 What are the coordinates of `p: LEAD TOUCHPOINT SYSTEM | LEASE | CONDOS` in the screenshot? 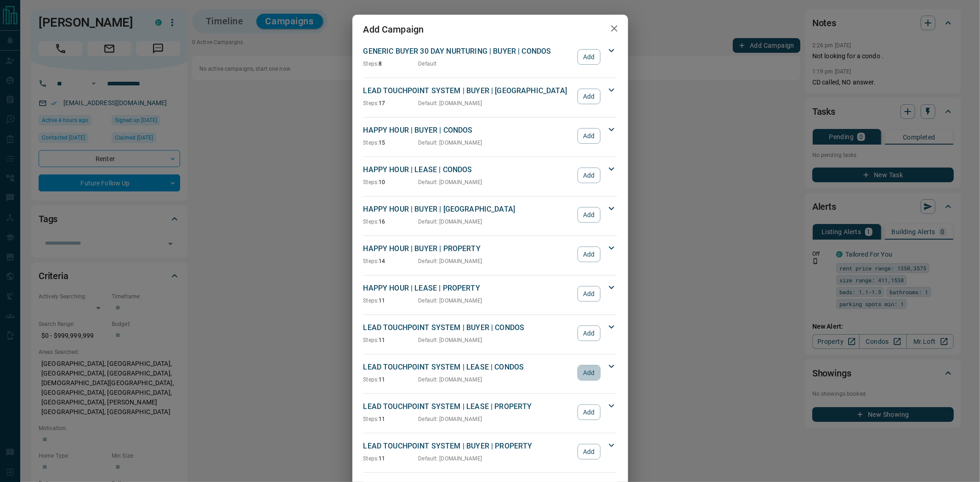 It's located at (468, 367).